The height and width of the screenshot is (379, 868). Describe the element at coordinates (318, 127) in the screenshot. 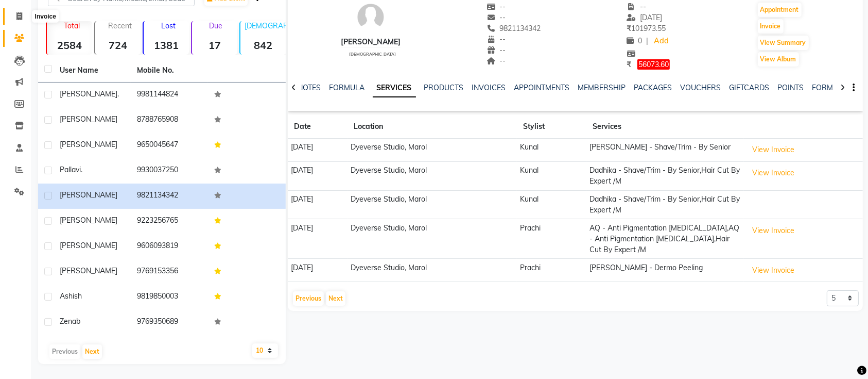

I see `th: Date` at that location.